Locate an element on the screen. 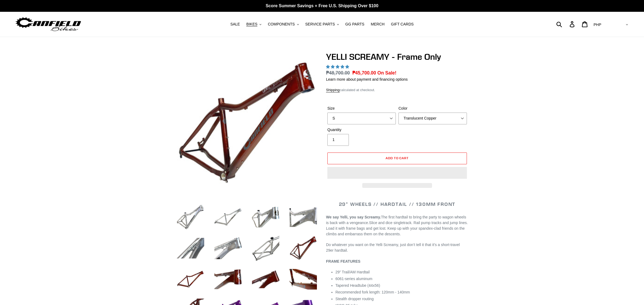 This screenshot has width=644, height=305. a: GG PARTS is located at coordinates (354, 24).